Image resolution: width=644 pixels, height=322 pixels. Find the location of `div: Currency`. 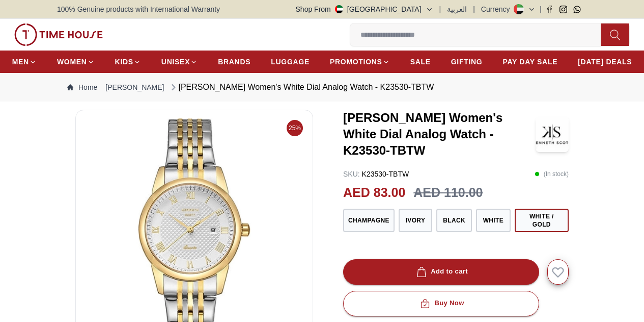

div: Currency is located at coordinates (497, 9).